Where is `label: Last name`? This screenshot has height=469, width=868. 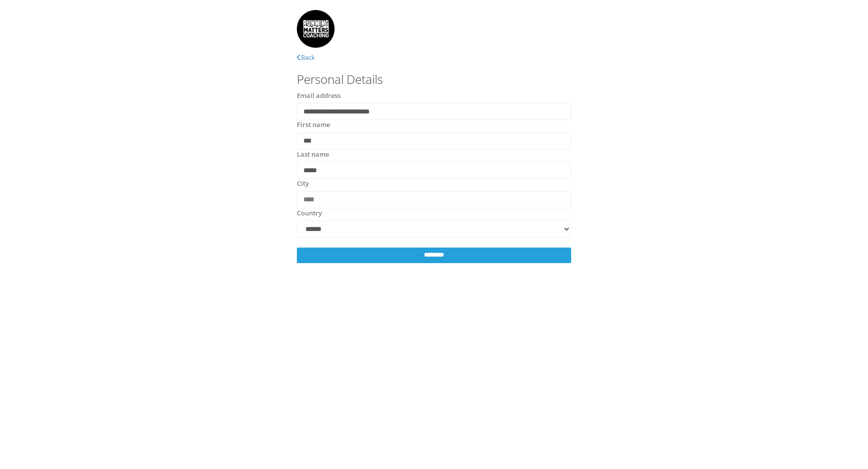
label: Last name is located at coordinates (313, 155).